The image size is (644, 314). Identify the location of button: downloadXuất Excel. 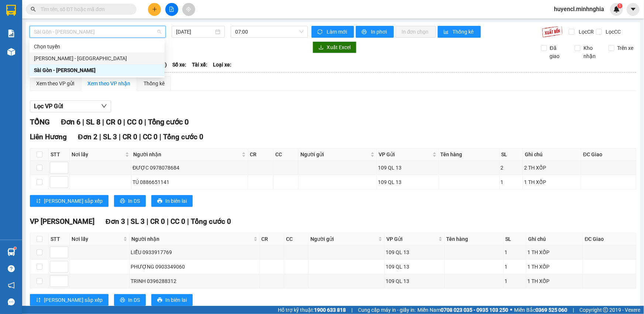
(334, 47).